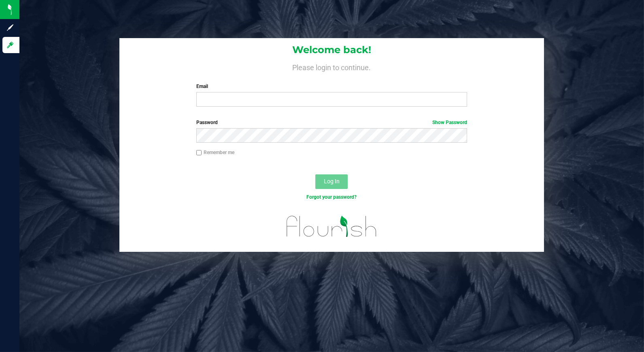 The width and height of the screenshot is (644, 352). I want to click on h4: Please login to continue., so click(331, 67).